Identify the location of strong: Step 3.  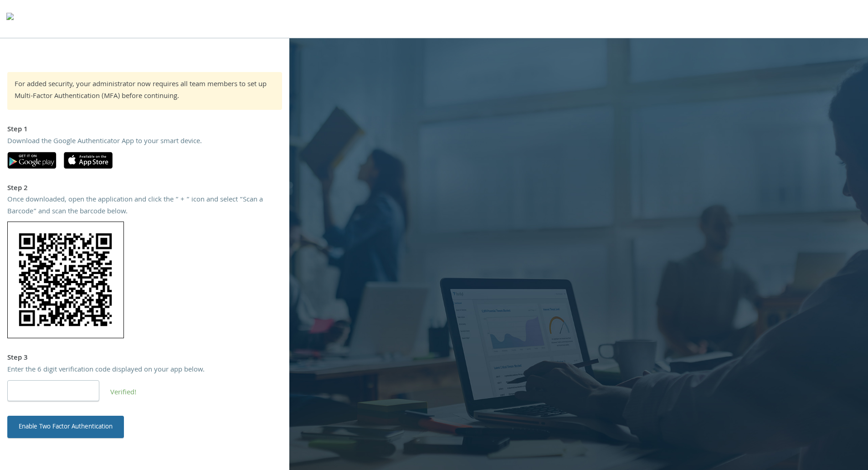
(18, 358).